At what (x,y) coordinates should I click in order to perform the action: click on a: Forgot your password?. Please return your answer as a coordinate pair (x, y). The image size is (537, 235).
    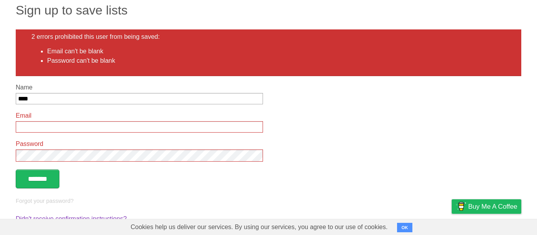
    Looking at the image, I should click on (44, 201).